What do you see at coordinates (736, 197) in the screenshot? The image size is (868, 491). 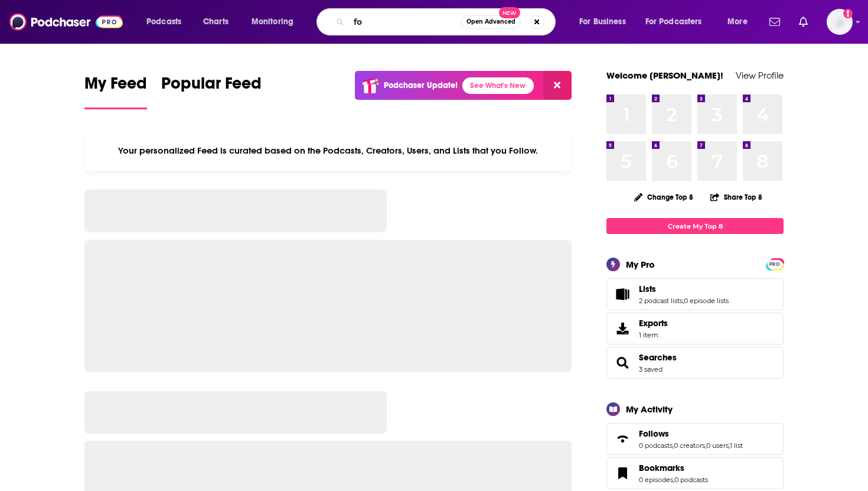 I see `button: Share Top 8` at bounding box center [736, 197].